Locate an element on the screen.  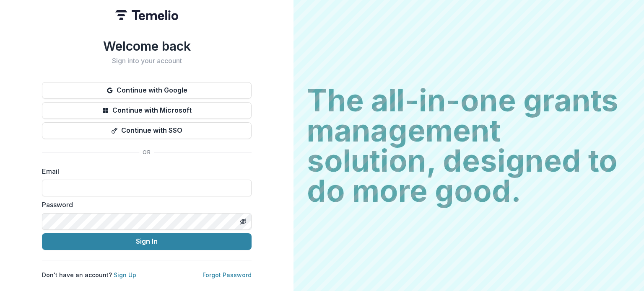
a: Sign Up is located at coordinates (125, 274).